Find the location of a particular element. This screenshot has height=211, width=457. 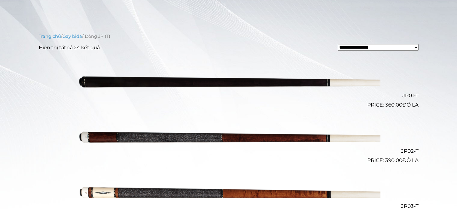

a: Gậy bida is located at coordinates (72, 36).